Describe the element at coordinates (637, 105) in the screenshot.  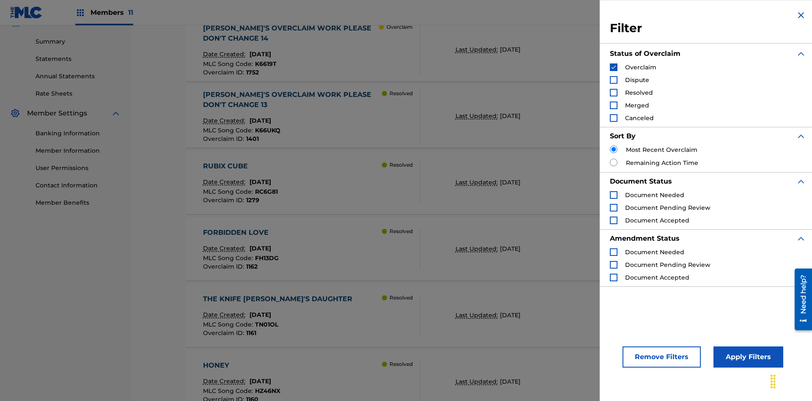
I see `span: Merged` at that location.